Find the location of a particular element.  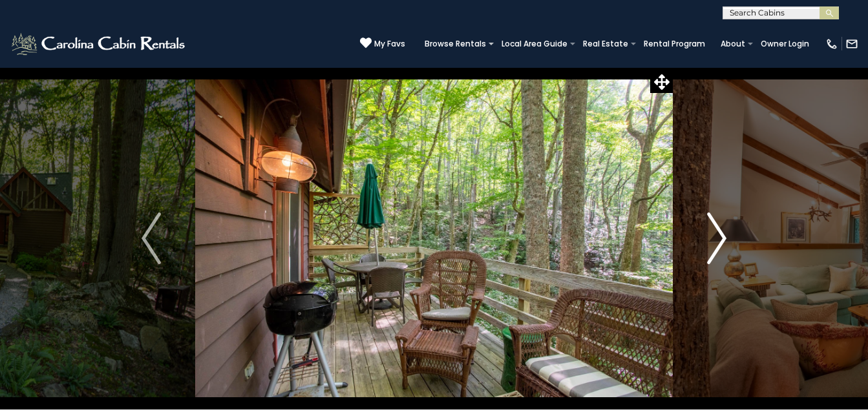

a: Real Estate is located at coordinates (605, 44).